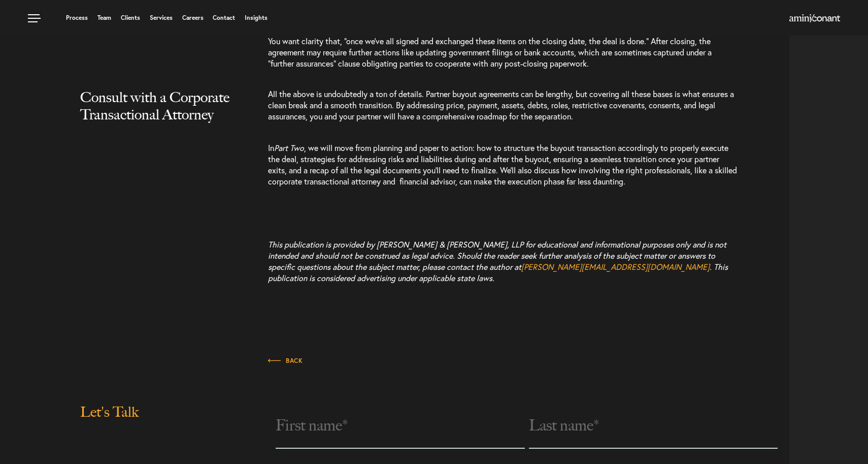  What do you see at coordinates (193, 18) in the screenshot?
I see `a: Careers` at bounding box center [193, 18].